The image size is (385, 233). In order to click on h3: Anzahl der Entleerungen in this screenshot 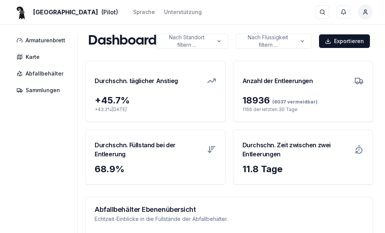, I will do `click(278, 81)`.